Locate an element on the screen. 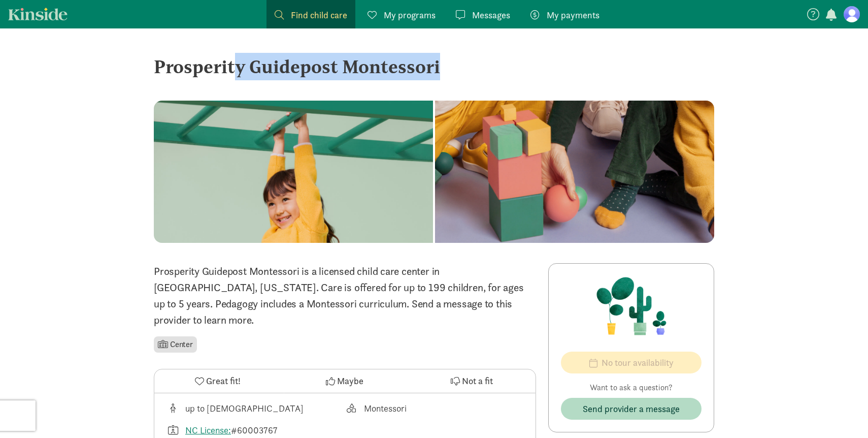  span: Send provider a message is located at coordinates (631, 408).